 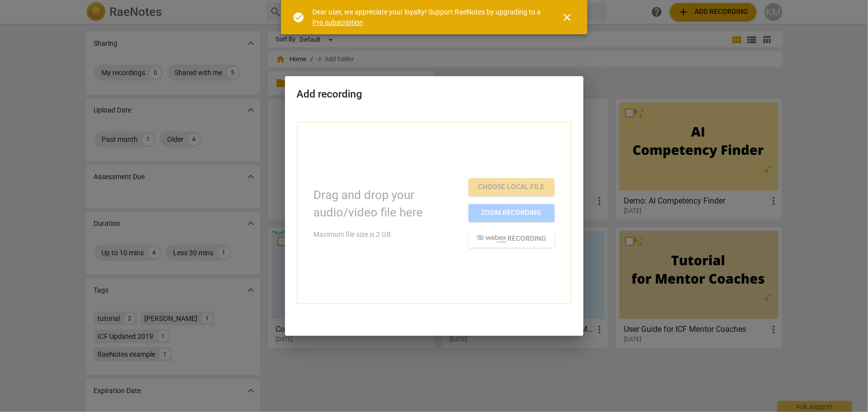 What do you see at coordinates (434, 94) in the screenshot?
I see `h2: Add recording` at bounding box center [434, 94].